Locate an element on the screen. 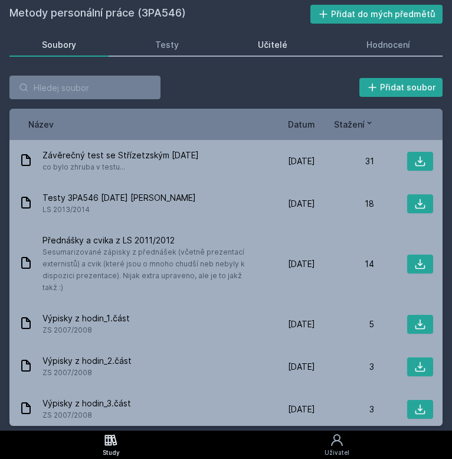 The image size is (452, 459). div: Testy is located at coordinates (167, 45).